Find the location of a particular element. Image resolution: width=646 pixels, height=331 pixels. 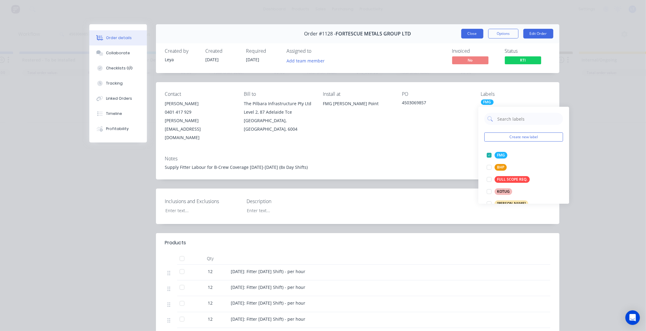

button: KOTUG is located at coordinates (500, 191).